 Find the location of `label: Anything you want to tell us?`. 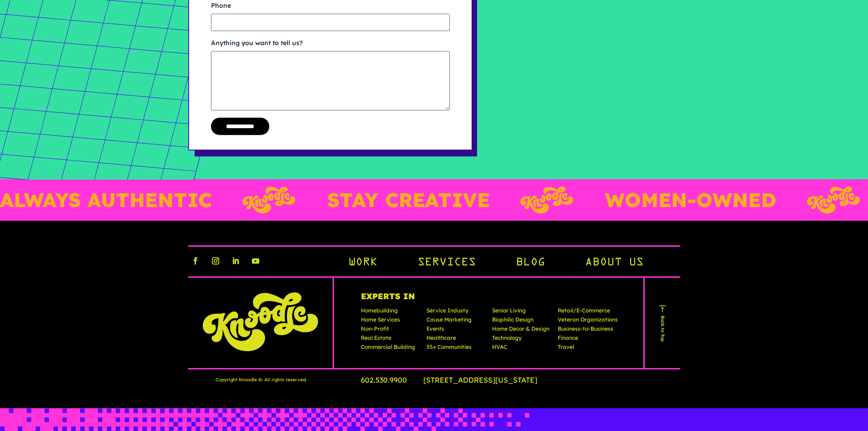

label: Anything you want to tell us? is located at coordinates (331, 43).